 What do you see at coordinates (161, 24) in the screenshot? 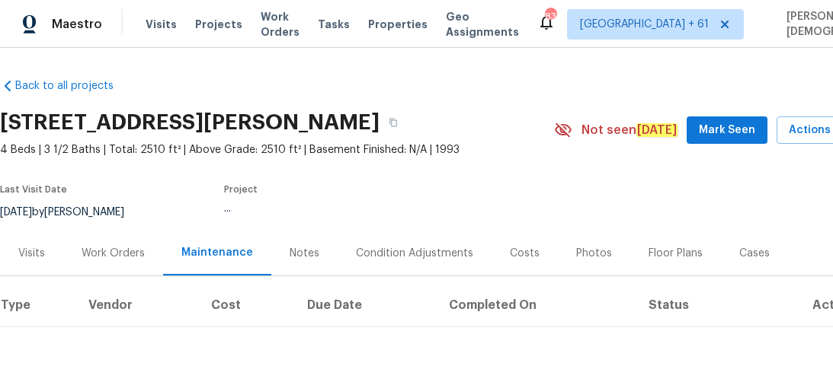
I see `span: Visits` at bounding box center [161, 24].